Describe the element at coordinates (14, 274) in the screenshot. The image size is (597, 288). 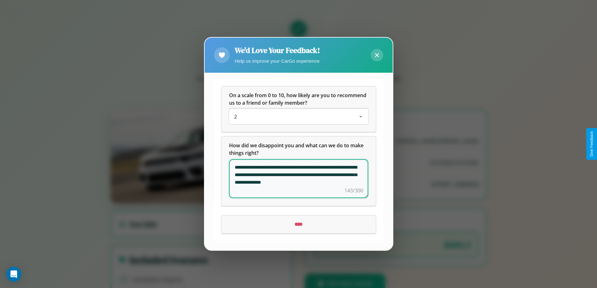
I see `div: Open Intercom Messenger` at that location.